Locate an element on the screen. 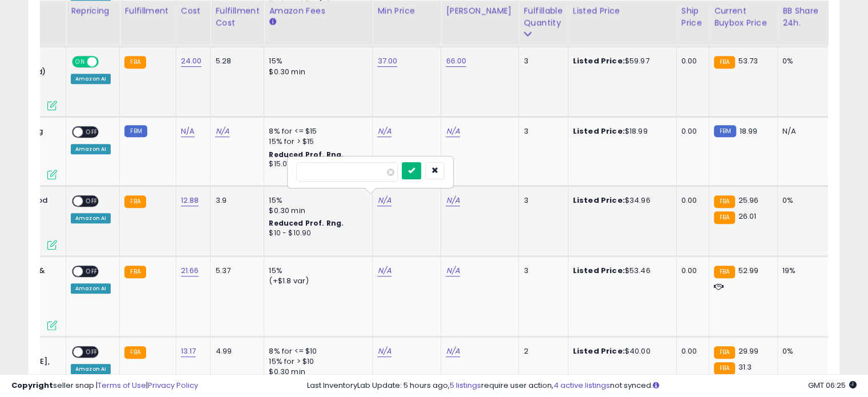  div: $18.99 is located at coordinates (620, 131).